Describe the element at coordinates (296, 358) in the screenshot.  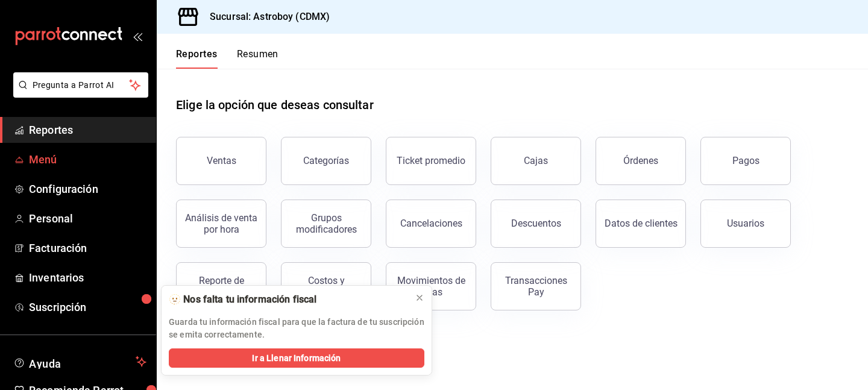
I see `span: Ir a Llenar Información` at that location.